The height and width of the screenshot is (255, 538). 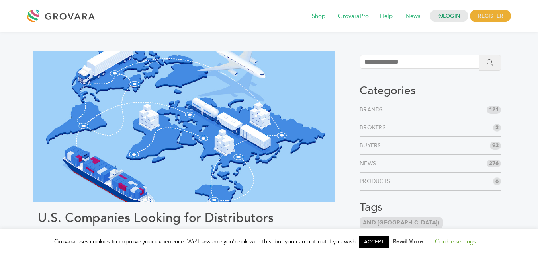 I want to click on h3: Categories, so click(x=430, y=91).